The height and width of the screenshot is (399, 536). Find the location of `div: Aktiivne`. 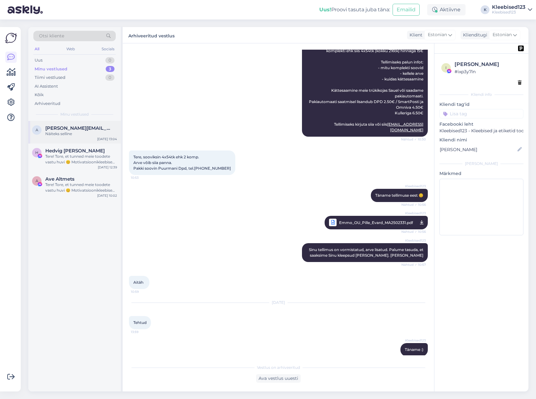

div: Aktiivne is located at coordinates (446, 10).